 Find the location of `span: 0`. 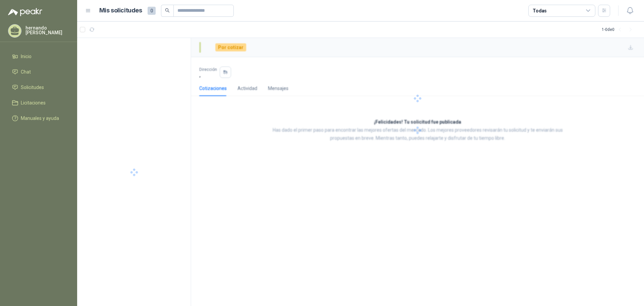

span: 0 is located at coordinates (152, 11).